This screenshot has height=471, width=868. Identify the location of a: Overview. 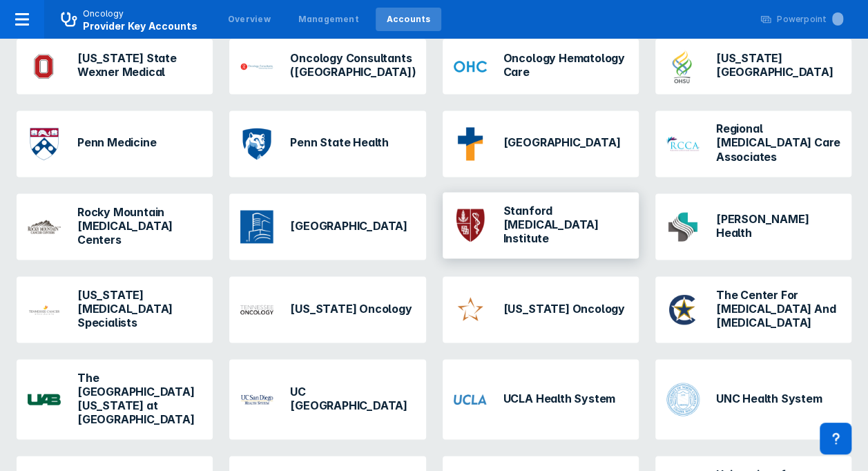
(249, 19).